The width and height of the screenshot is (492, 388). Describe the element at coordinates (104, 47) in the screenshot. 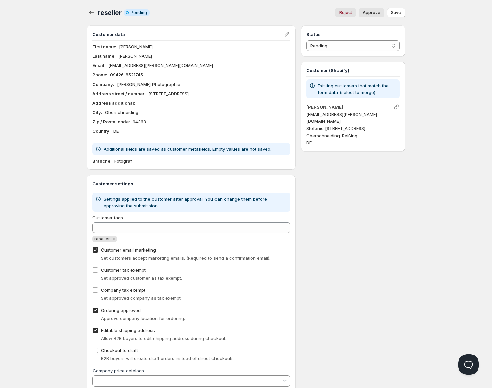

I see `b: First name :` at that location.